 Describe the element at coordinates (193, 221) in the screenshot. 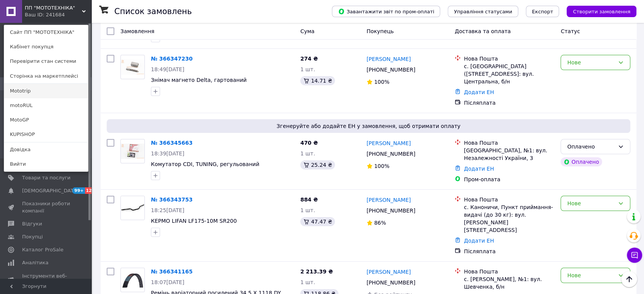

I see `a: КЕРМО LIFAN LF175-10M SR200` at that location.